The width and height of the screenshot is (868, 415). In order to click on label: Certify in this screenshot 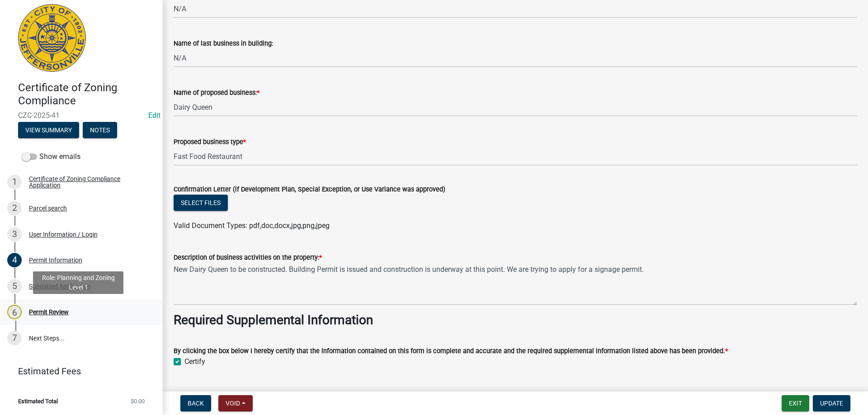, I will do `click(195, 362)`.